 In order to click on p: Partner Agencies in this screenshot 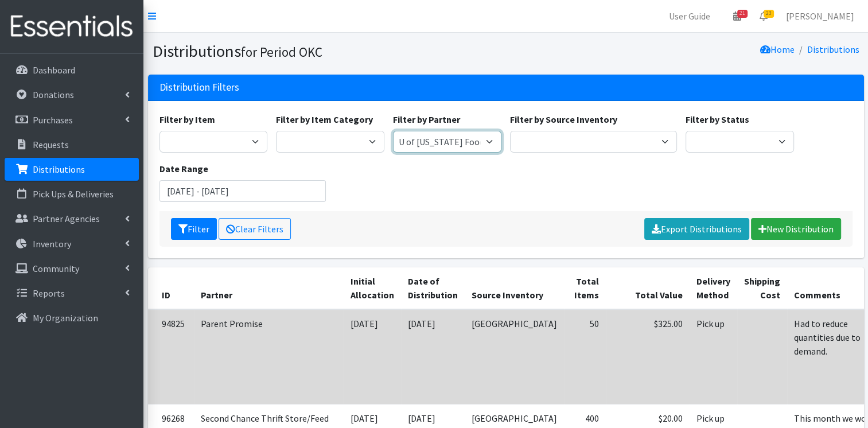, I will do `click(66, 218)`.